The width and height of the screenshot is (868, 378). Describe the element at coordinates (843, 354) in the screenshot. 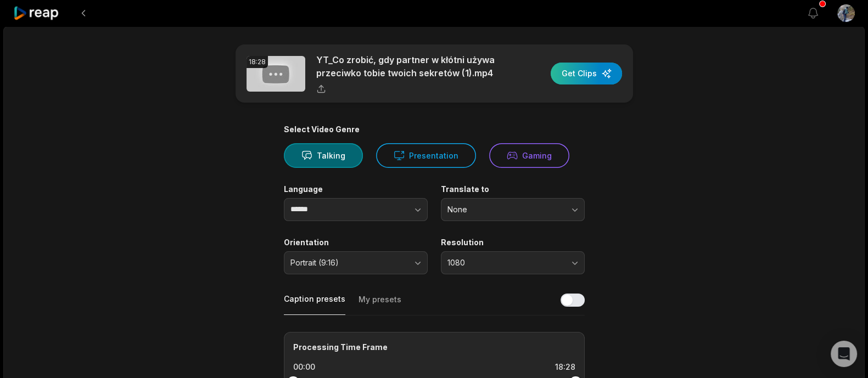

I see `div: Open Intercom Messenger` at that location.